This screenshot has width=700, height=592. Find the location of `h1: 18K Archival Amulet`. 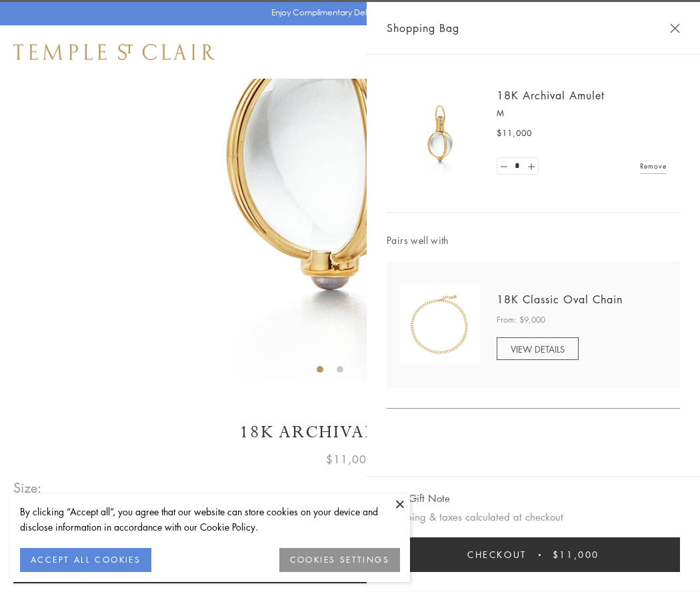

h1: 18K Archival Amulet is located at coordinates (350, 432).